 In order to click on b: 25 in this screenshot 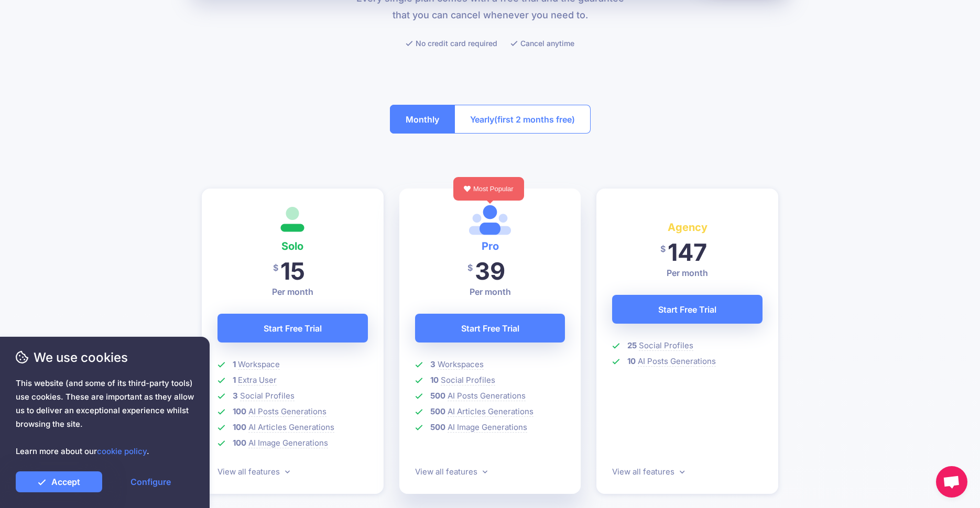, I will do `click(632, 345)`.